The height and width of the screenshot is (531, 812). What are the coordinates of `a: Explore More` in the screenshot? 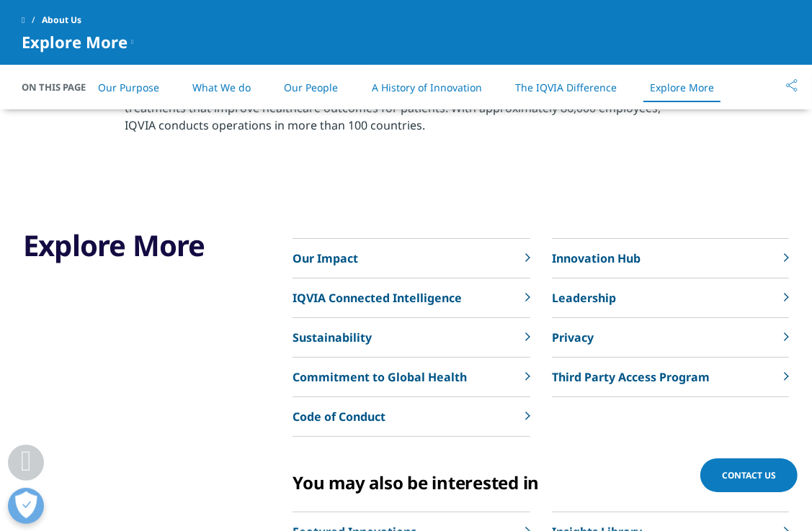 It's located at (681, 87).